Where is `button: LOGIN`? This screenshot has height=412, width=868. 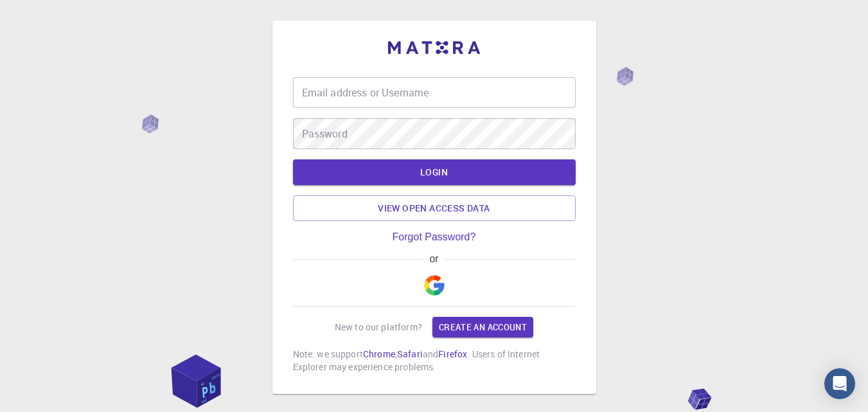 button: LOGIN is located at coordinates (435, 172).